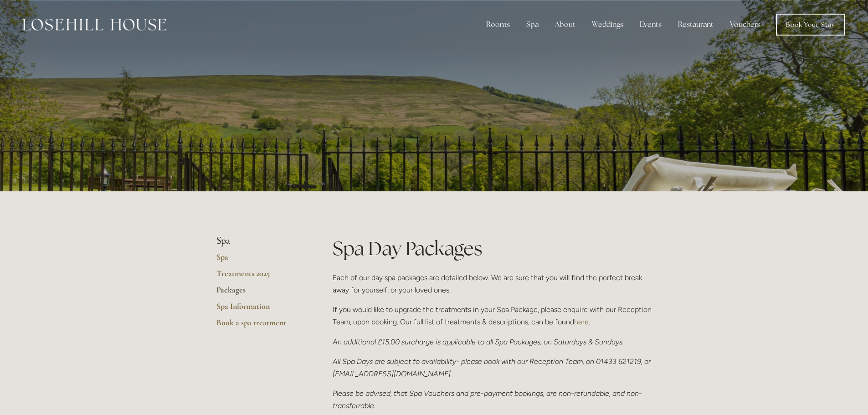 The width and height of the screenshot is (868, 415). I want to click on div: Events, so click(651, 25).